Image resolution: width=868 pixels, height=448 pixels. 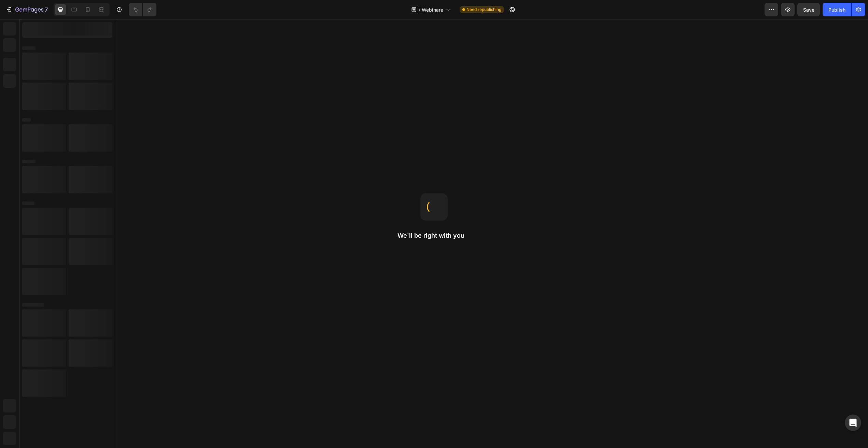 I want to click on span: Need republishing, so click(x=484, y=9).